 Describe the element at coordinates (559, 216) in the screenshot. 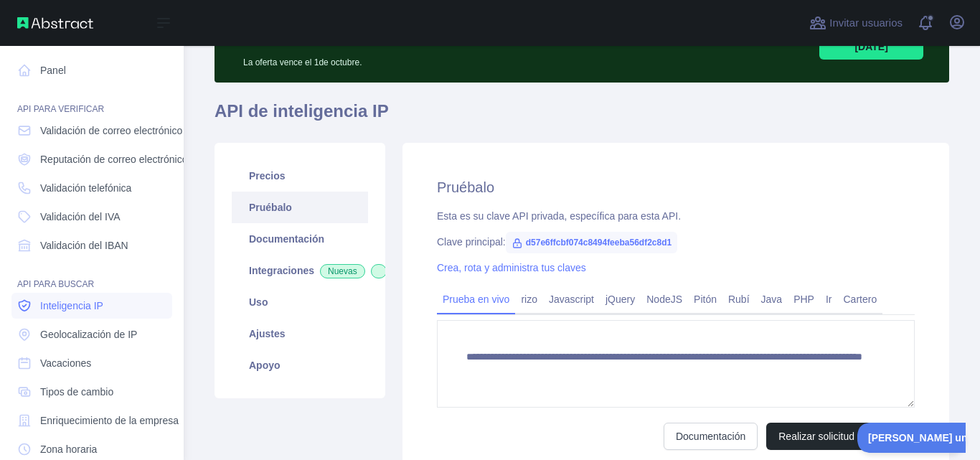

I see `font: Esta es su clave API privada, específica para esta API.` at that location.